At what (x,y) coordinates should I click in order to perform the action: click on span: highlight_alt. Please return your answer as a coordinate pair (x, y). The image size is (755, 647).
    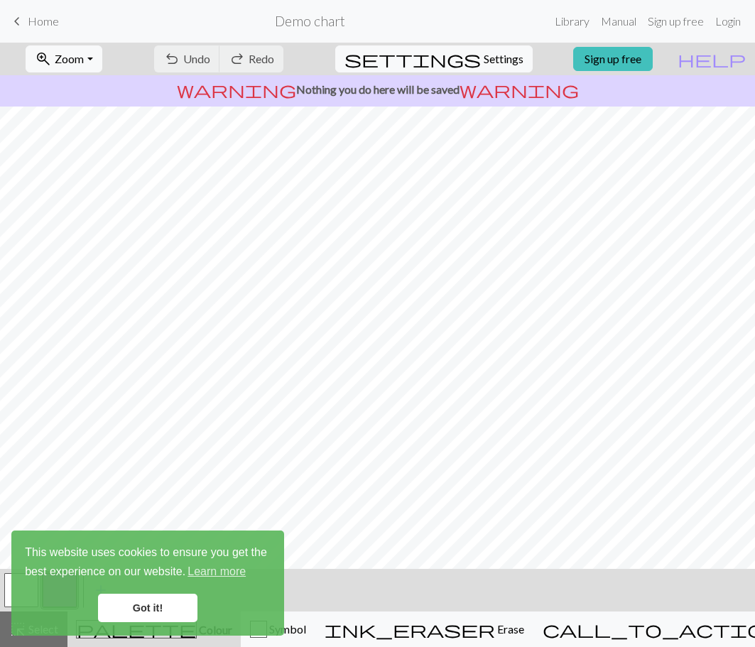
    Looking at the image, I should click on (18, 629).